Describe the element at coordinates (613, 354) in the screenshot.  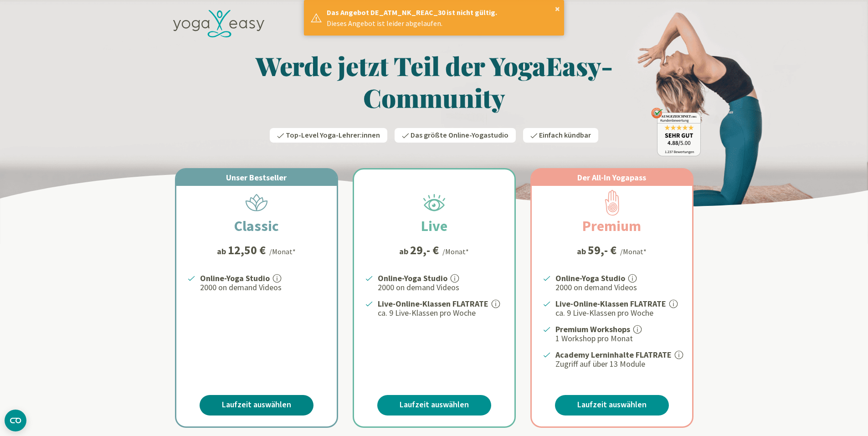
I see `strong: Academy Lerninhalte FLATRATE` at that location.